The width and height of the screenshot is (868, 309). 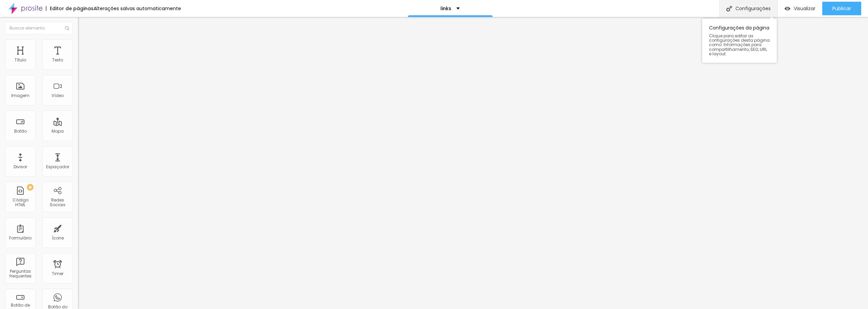 I want to click on div: Divisor, so click(x=21, y=167).